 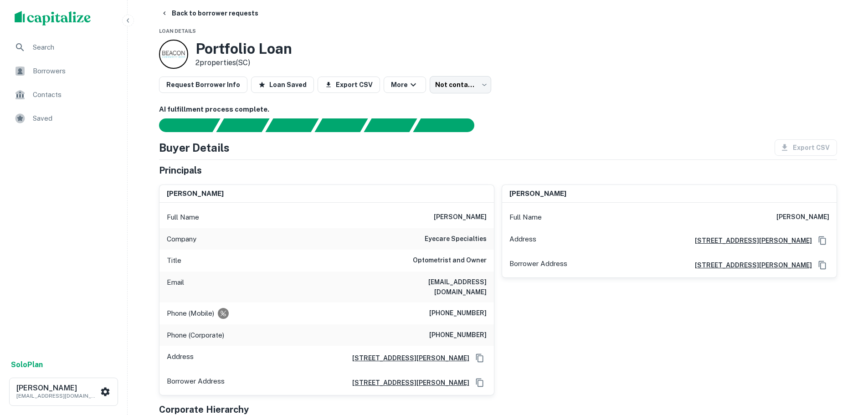 What do you see at coordinates (460, 85) in the screenshot?
I see `div: Not contacted` at bounding box center [460, 85].